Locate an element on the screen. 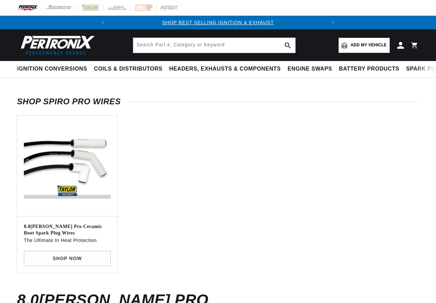  img: Pertronix is located at coordinates (56, 45).